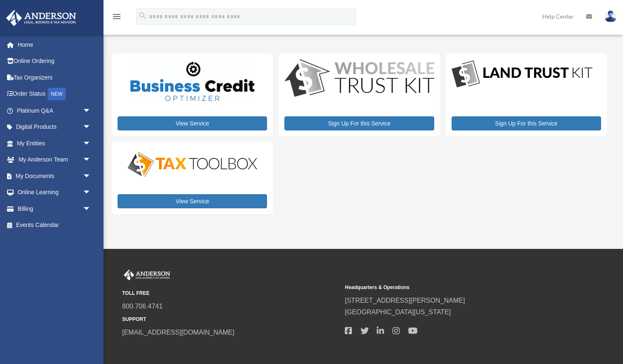 The width and height of the screenshot is (623, 364). Describe the element at coordinates (143, 16) in the screenshot. I see `i: search` at that location.